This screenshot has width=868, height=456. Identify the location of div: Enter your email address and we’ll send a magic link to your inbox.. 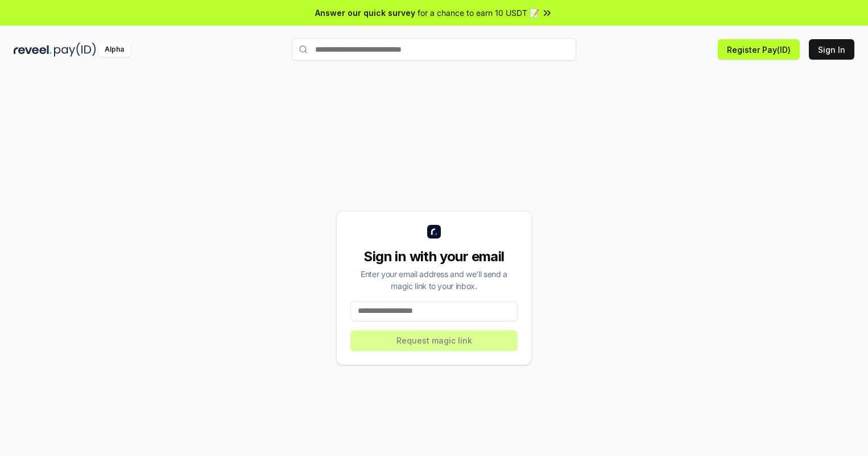
(434, 280).